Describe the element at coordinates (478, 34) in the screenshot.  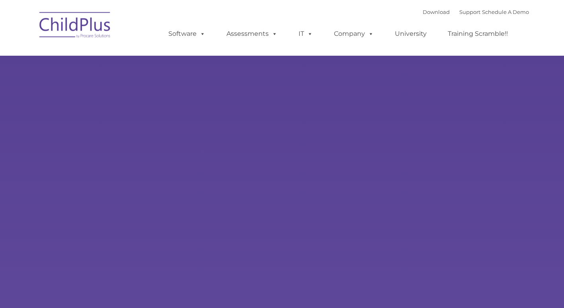
I see `a: Training Scramble!!` at that location.